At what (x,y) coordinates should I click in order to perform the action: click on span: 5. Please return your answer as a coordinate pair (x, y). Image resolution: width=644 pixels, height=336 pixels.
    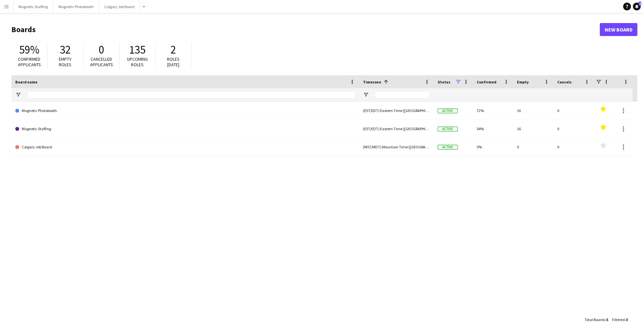
    Looking at the image, I should click on (607, 319).